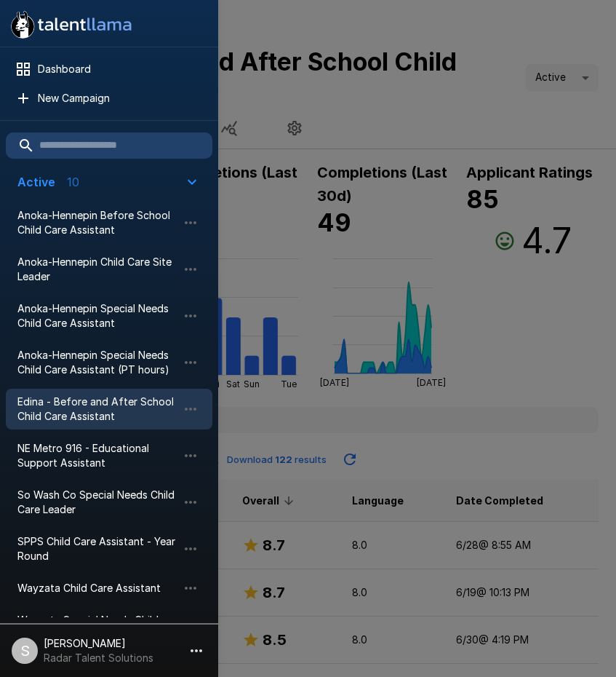  I want to click on span: Anoka-Hennepin Before School Child Care Assistant, so click(98, 223).